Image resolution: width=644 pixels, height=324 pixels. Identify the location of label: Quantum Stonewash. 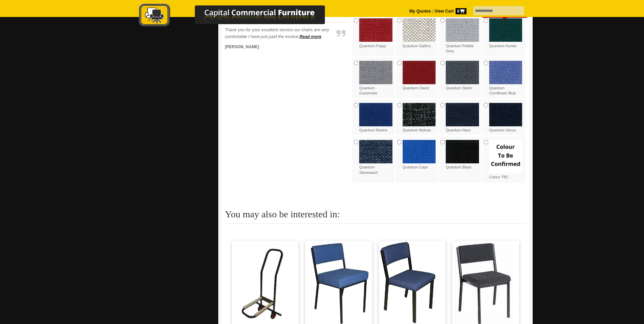
(376, 157).